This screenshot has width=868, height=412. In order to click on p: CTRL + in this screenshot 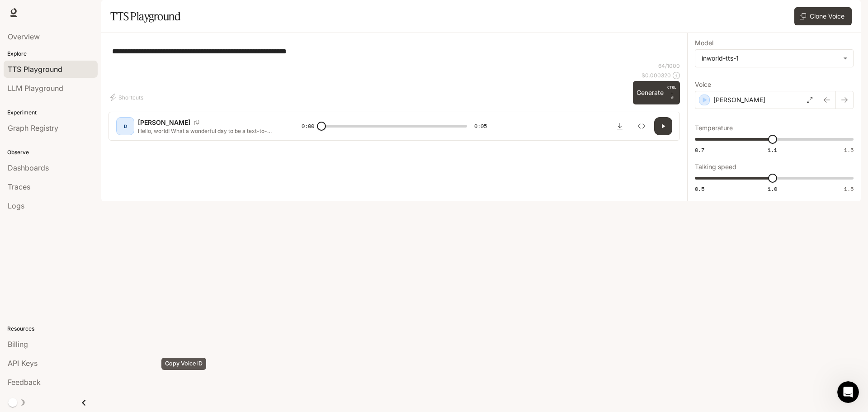, I will do `click(672, 90)`.